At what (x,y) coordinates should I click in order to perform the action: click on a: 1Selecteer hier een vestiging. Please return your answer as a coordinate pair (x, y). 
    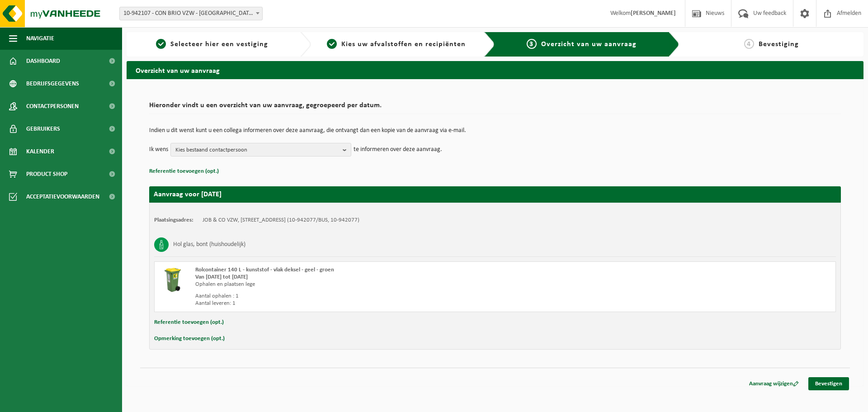
    Looking at the image, I should click on (212, 44).